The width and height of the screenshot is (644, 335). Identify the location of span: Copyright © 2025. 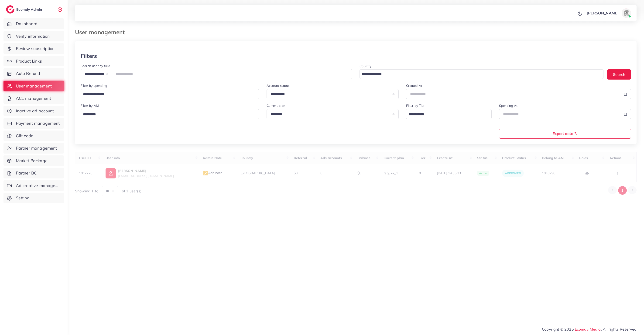
(589, 329).